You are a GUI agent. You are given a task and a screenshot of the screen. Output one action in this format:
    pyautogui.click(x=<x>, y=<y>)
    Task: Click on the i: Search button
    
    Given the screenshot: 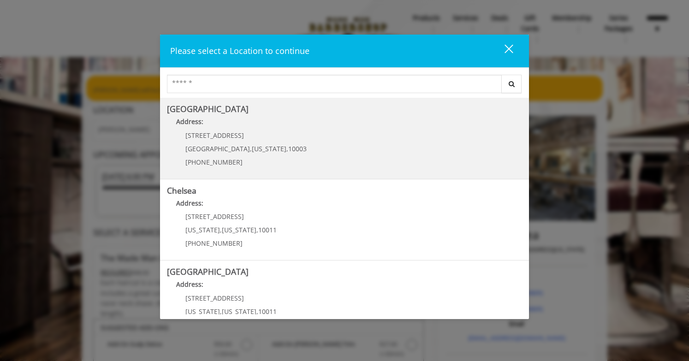 What is the action you would take?
    pyautogui.click(x=512, y=84)
    